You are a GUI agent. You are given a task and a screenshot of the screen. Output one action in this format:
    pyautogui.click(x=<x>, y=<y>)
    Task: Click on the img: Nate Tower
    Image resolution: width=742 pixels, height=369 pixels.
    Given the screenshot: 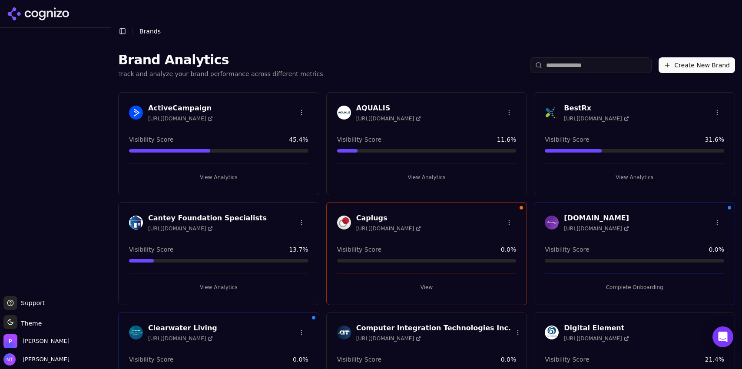 What is the action you would take?
    pyautogui.click(x=10, y=359)
    